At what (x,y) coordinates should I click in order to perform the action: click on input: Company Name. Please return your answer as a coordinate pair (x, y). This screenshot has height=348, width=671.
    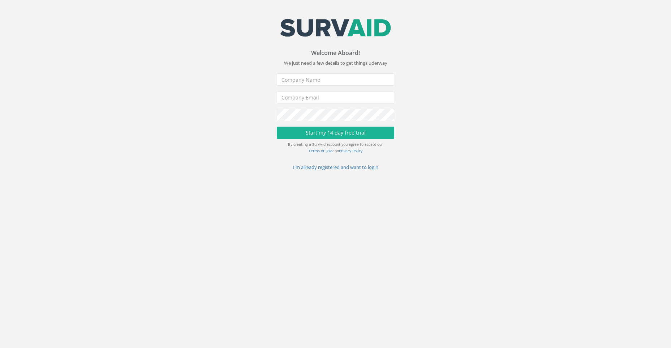
    Looking at the image, I should click on (335, 79).